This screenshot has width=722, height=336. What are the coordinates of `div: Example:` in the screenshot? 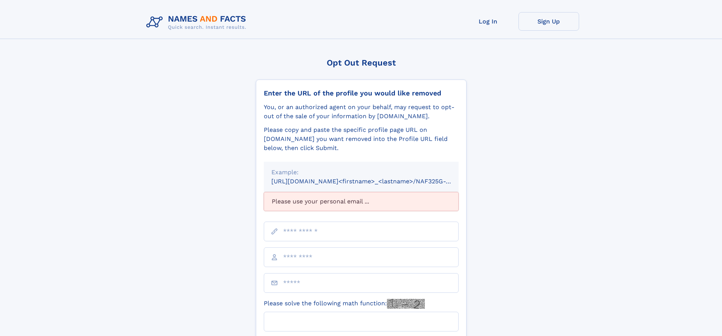 It's located at (361, 172).